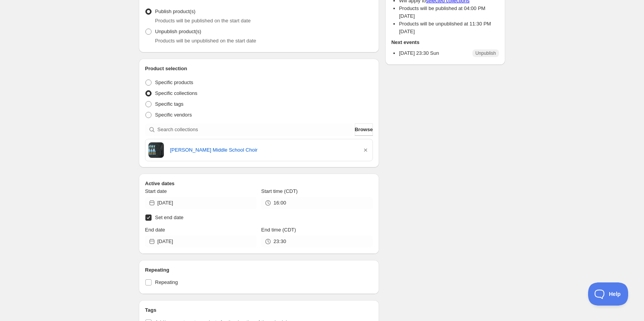 This screenshot has width=644, height=321. Describe the element at coordinates (203, 21) in the screenshot. I see `span: Products will be published on the start date` at that location.